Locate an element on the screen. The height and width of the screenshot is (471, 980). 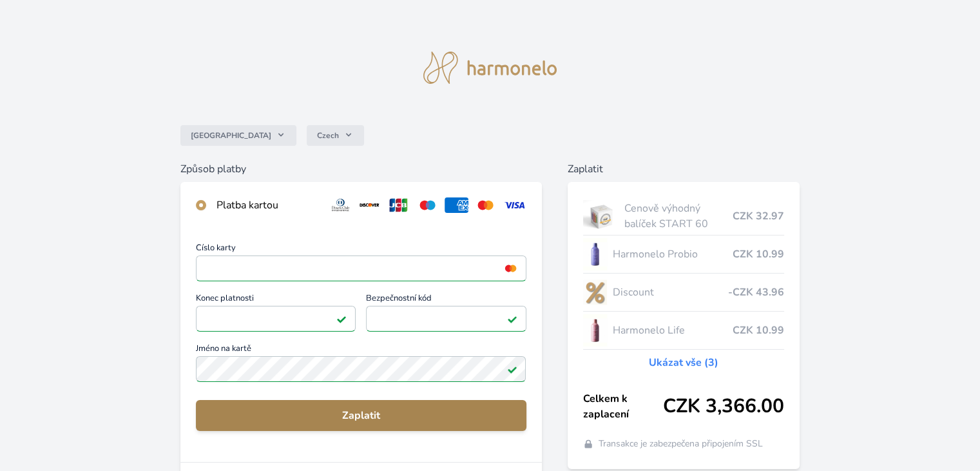
img: mc.svg is located at coordinates (485, 205).